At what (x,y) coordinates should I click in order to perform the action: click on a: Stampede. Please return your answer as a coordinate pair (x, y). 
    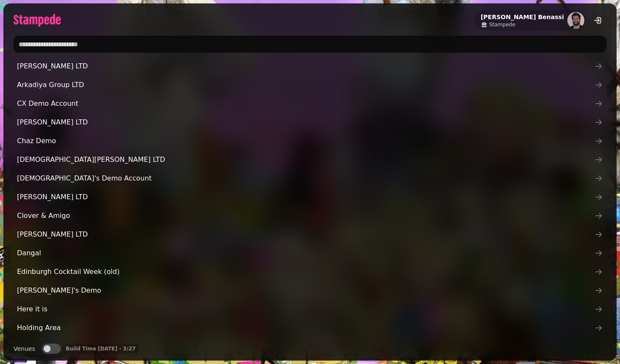
    Looking at the image, I should click on (522, 25).